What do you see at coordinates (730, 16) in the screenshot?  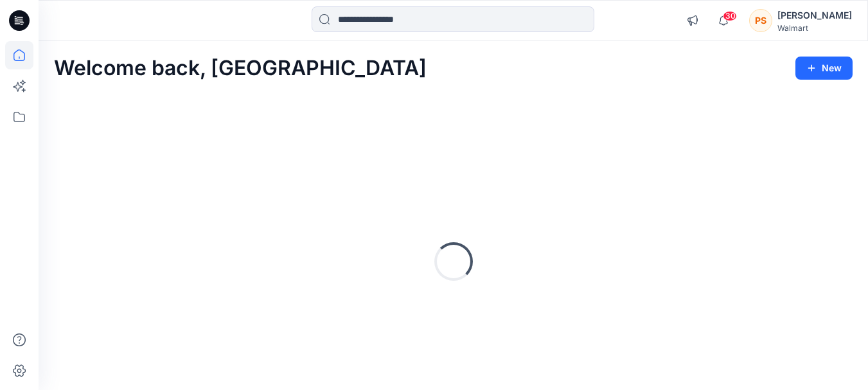 I see `span: 30` at bounding box center [730, 16].